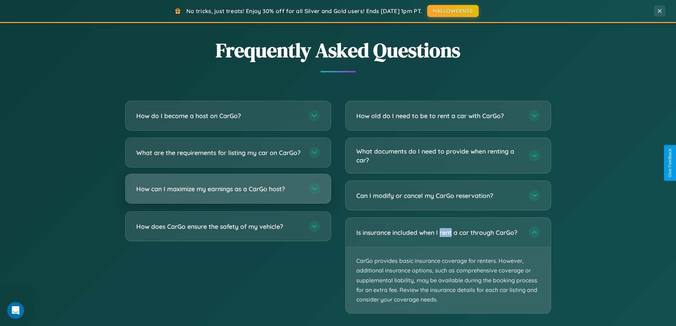 The image size is (676, 326). I want to click on h3: Is insurance included when I rent a car through CarGo?, so click(439, 232).